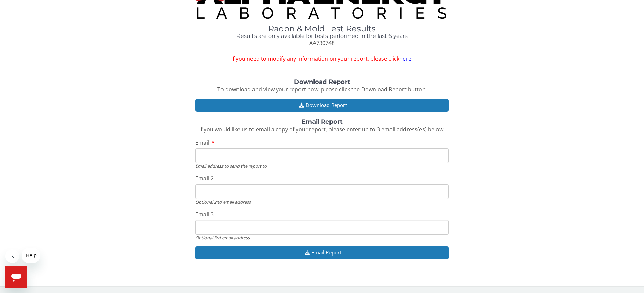 The image size is (644, 293). Describe the element at coordinates (322, 58) in the screenshot. I see `span: If you need to modify any information on your report, please click` at that location.